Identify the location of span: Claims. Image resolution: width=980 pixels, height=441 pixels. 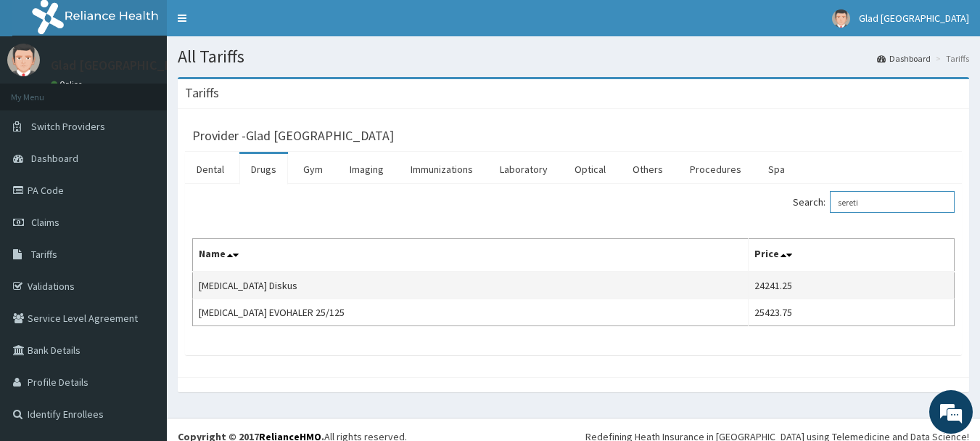
(45, 222).